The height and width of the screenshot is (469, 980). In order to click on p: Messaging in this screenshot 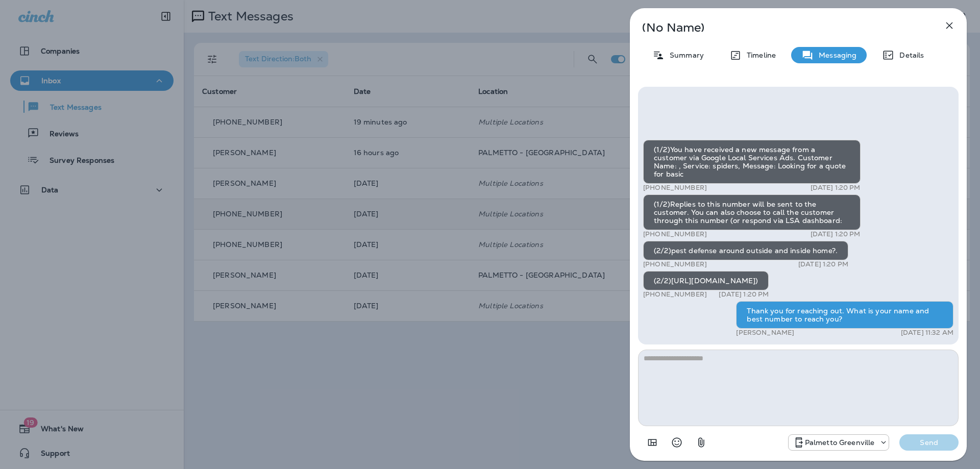, I will do `click(835, 55)`.